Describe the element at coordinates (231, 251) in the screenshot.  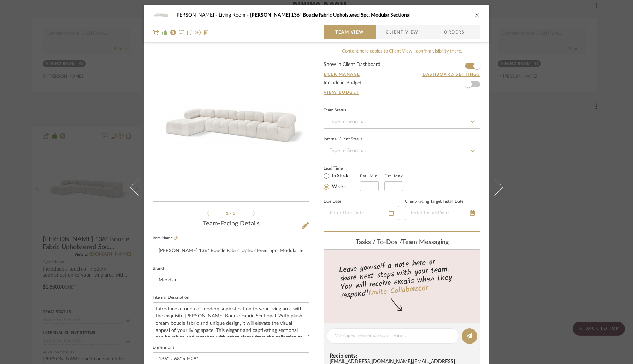
I see `input: Enter Item Name` at that location.